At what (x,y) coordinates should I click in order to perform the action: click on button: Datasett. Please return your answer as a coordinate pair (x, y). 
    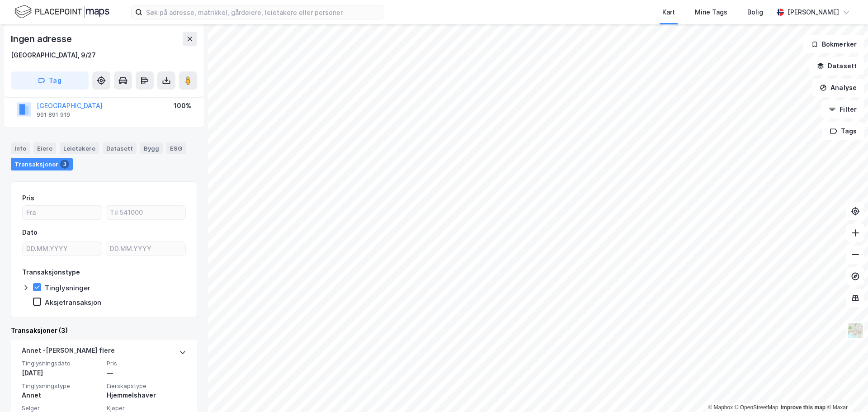
    Looking at the image, I should click on (837, 66).